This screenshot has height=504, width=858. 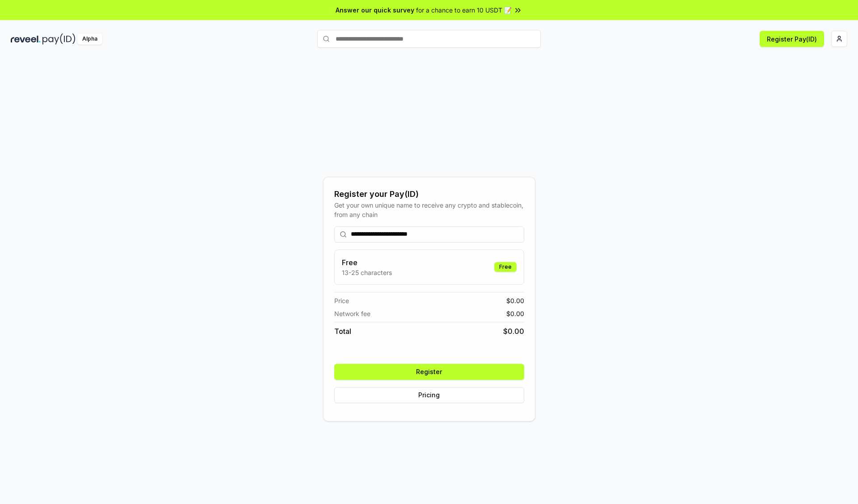 I want to click on p: 13-25 characters, so click(x=367, y=273).